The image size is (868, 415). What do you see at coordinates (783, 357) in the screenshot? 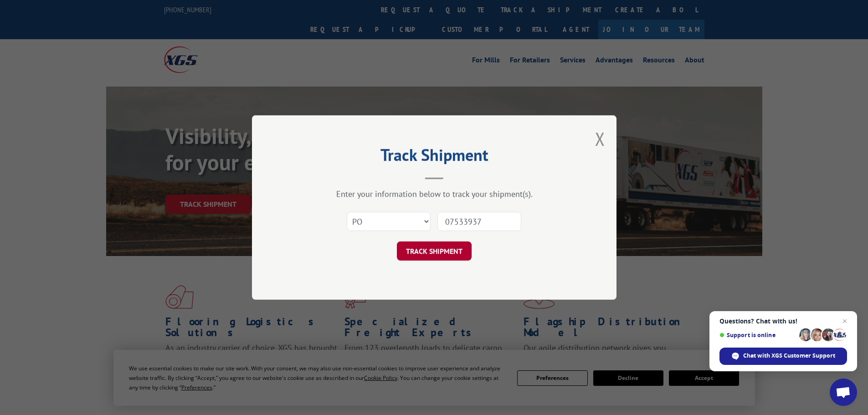
I see `div: Chat with XGS Customer Support` at bounding box center [783, 357].